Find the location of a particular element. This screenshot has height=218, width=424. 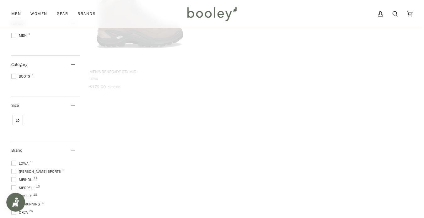

span: Oakley is located at coordinates (22, 196).